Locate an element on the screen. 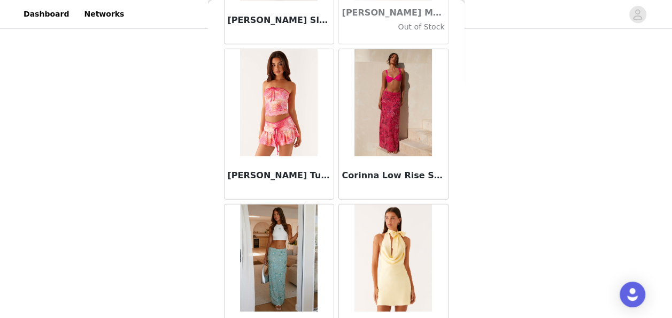 The width and height of the screenshot is (672, 318). div: Open Intercom Messenger is located at coordinates (633, 294).